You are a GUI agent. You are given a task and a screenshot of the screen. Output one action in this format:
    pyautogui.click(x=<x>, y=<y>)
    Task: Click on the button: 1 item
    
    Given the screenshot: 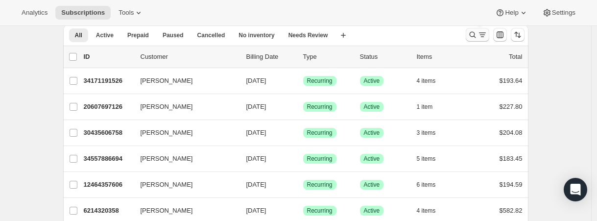 What is the action you would take?
    pyautogui.click(x=430, y=107)
    